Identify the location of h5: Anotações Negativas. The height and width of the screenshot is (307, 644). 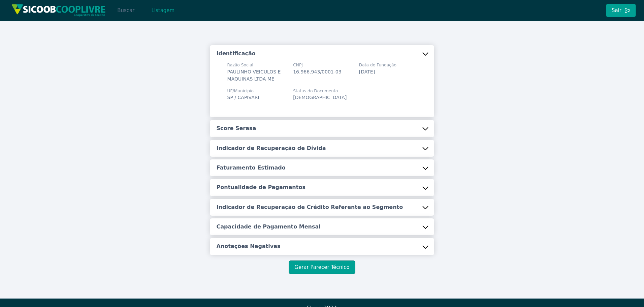
(248, 246).